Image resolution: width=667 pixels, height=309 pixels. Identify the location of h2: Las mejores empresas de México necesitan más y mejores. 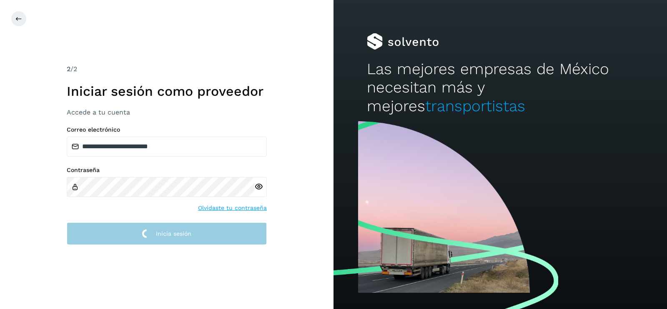
(500, 88).